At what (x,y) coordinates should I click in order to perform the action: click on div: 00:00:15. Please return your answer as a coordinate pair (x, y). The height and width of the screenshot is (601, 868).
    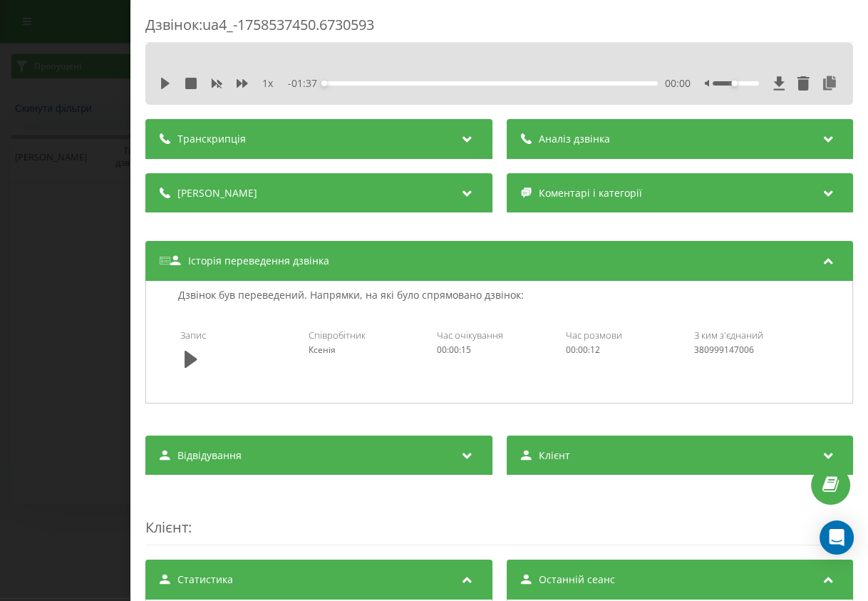
    Looking at the image, I should click on (499, 350).